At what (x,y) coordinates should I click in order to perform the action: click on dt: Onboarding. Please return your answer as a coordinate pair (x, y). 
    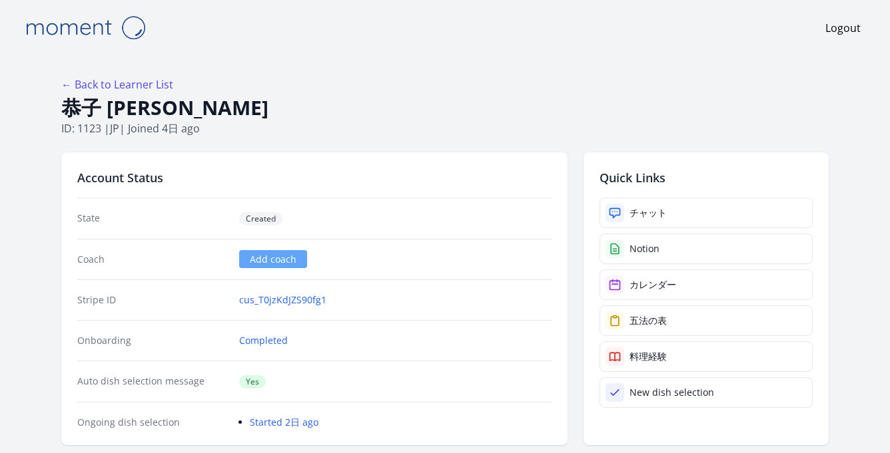
    Looking at the image, I should click on (152, 341).